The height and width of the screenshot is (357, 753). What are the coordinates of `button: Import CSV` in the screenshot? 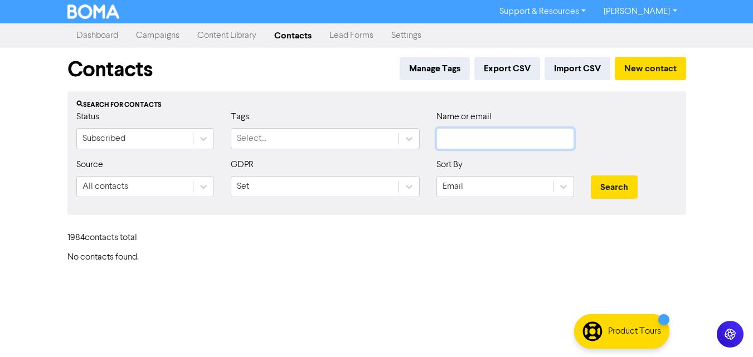 It's located at (578, 69).